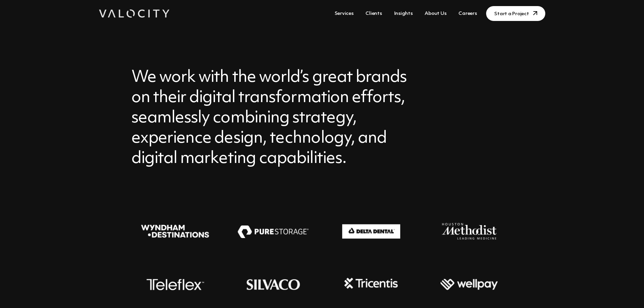 The image size is (644, 308). What do you see at coordinates (516, 13) in the screenshot?
I see `a: Start a Project` at bounding box center [516, 13].